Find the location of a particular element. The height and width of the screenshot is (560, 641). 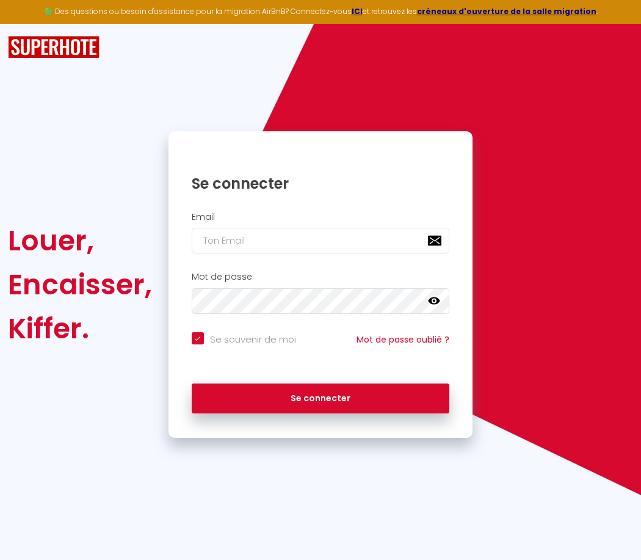

div: Kiffer. is located at coordinates (80, 328).